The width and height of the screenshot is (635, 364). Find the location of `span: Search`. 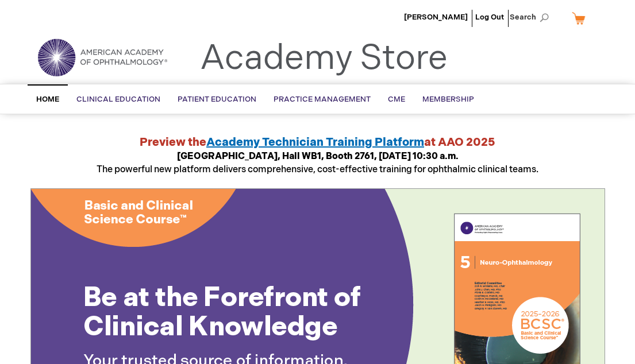

span: Search is located at coordinates (531, 17).